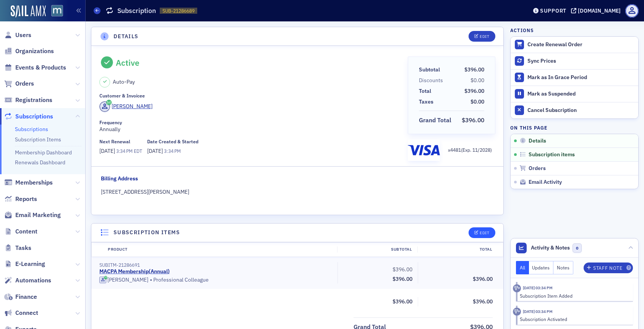 The width and height of the screenshot is (644, 329). I want to click on a: Renewals Dashboard, so click(40, 162).